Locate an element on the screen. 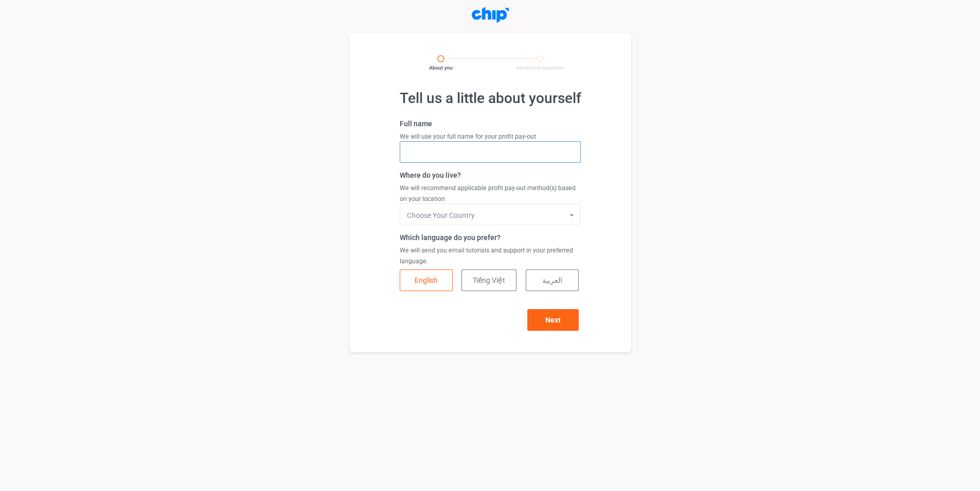  button: Tiếng Việt is located at coordinates (489, 280).